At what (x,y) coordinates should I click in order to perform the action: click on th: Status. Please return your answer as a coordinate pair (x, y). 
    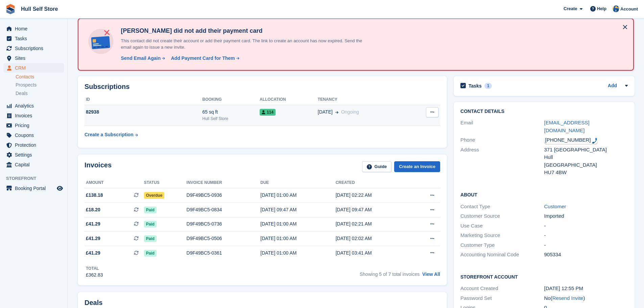
    Looking at the image, I should click on (165, 183).